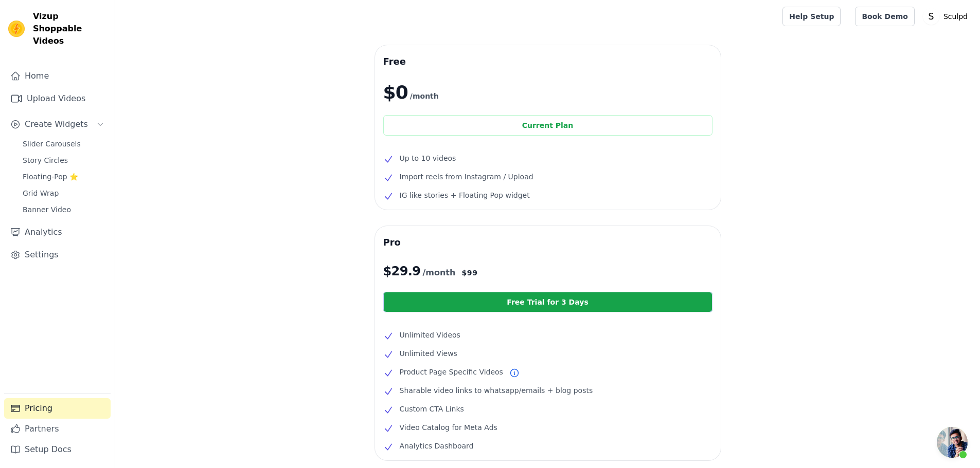 The image size is (980, 468). What do you see at coordinates (57, 76) in the screenshot?
I see `a: Home` at bounding box center [57, 76].